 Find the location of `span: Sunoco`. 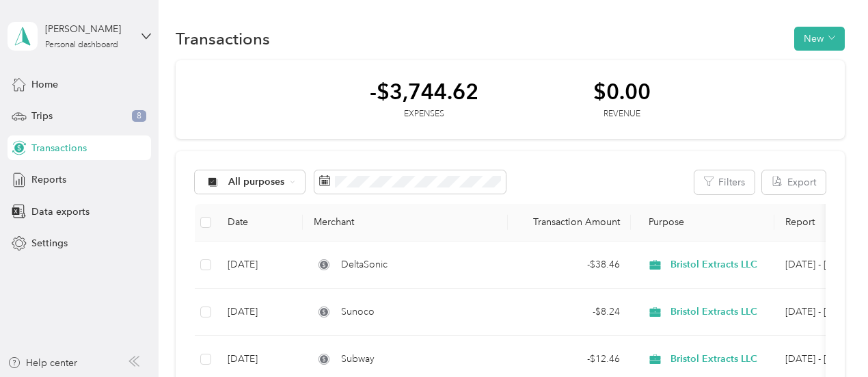

span: Sunoco is located at coordinates (358, 312).